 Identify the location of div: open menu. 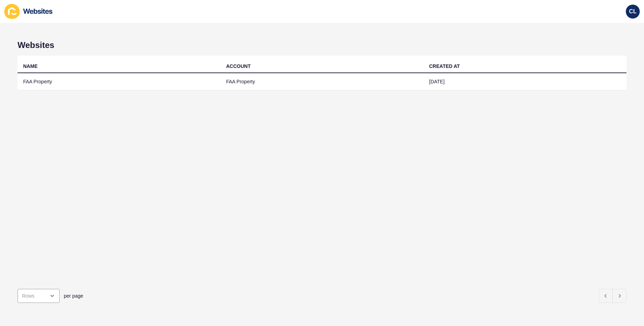
(39, 296).